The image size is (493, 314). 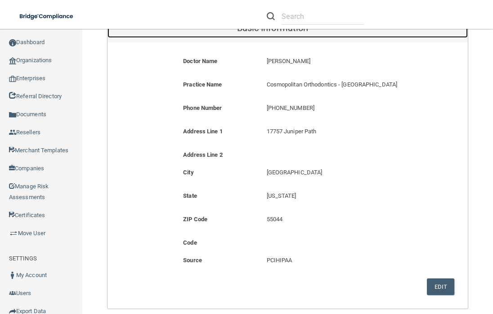 I want to click on img: organization-icon.f8decf85.png, so click(x=13, y=61).